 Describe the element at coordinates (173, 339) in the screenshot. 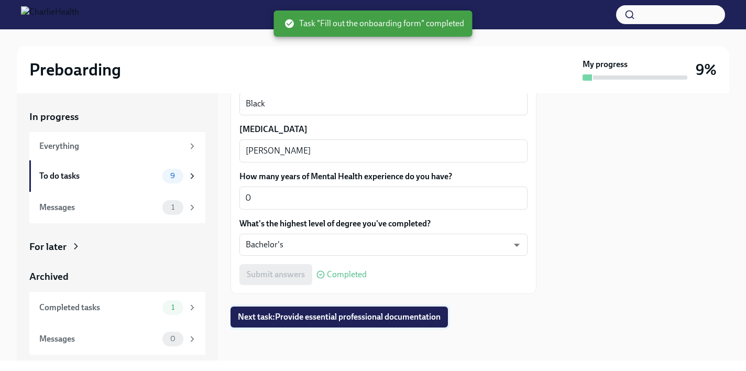

I see `span: 0` at that location.